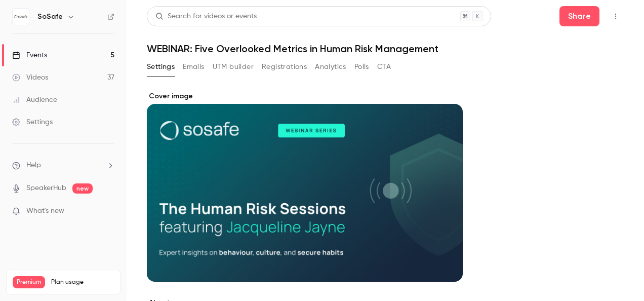 The width and height of the screenshot is (644, 301). I want to click on span: Help, so click(34, 165).